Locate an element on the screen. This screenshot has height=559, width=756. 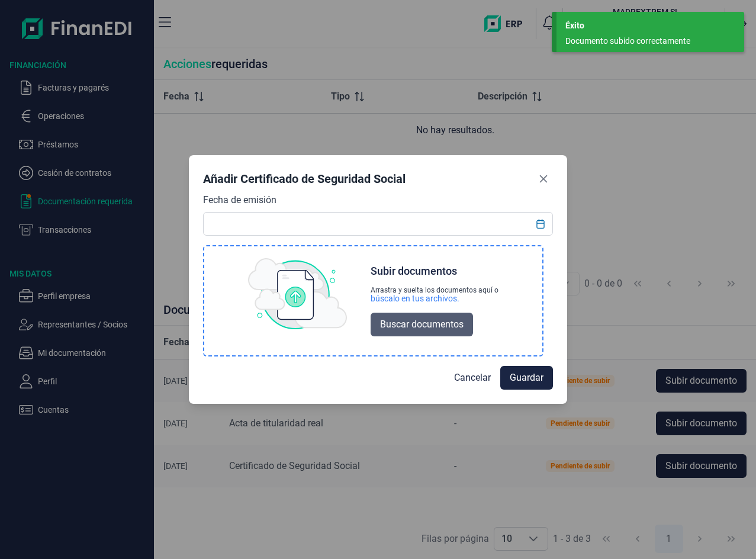
button: Close is located at coordinates (544, 179).